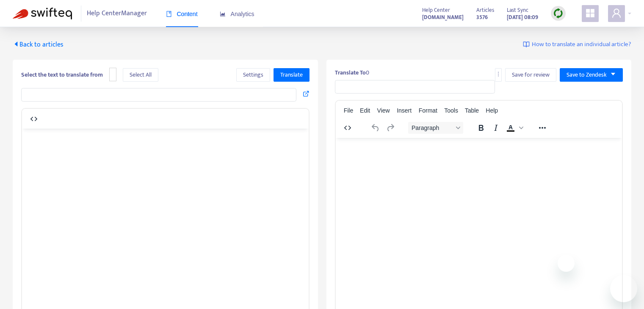 The height and width of the screenshot is (309, 644). I want to click on span: How to translate an individual article?, so click(581, 44).